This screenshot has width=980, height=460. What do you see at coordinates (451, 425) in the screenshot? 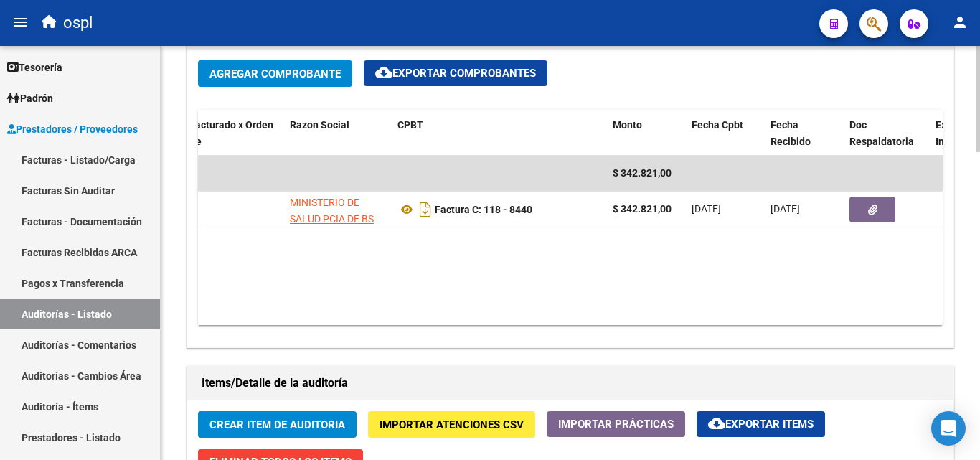
I see `span: Importar Atenciones CSV` at bounding box center [451, 425].